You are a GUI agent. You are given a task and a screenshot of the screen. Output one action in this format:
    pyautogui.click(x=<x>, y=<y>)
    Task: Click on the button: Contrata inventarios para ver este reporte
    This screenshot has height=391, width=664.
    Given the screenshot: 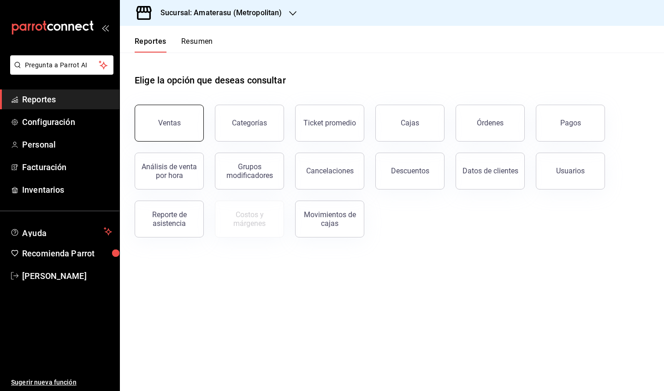 What is the action you would take?
    pyautogui.click(x=250, y=219)
    